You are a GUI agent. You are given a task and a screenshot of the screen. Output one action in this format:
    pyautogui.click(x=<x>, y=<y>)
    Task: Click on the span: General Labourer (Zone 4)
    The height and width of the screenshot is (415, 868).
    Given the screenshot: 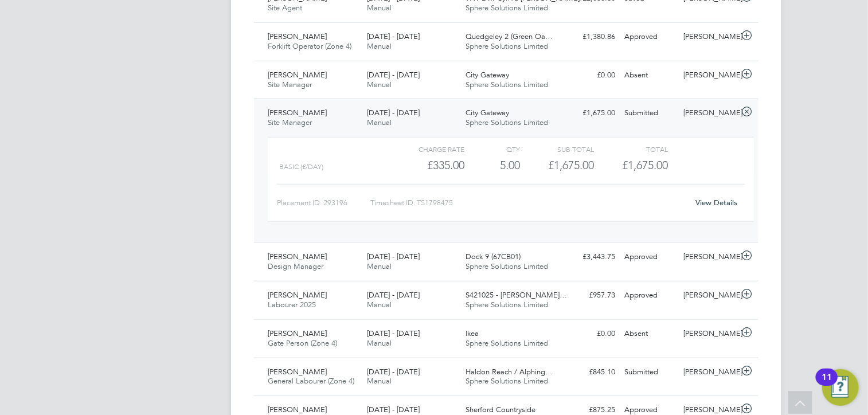 What is the action you would take?
    pyautogui.click(x=311, y=381)
    